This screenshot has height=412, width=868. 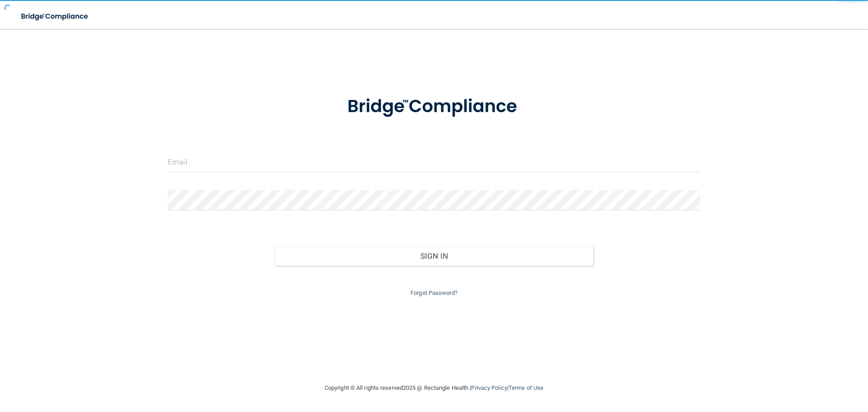 What do you see at coordinates (489, 388) in the screenshot?
I see `a: Privacy Policy` at bounding box center [489, 388].